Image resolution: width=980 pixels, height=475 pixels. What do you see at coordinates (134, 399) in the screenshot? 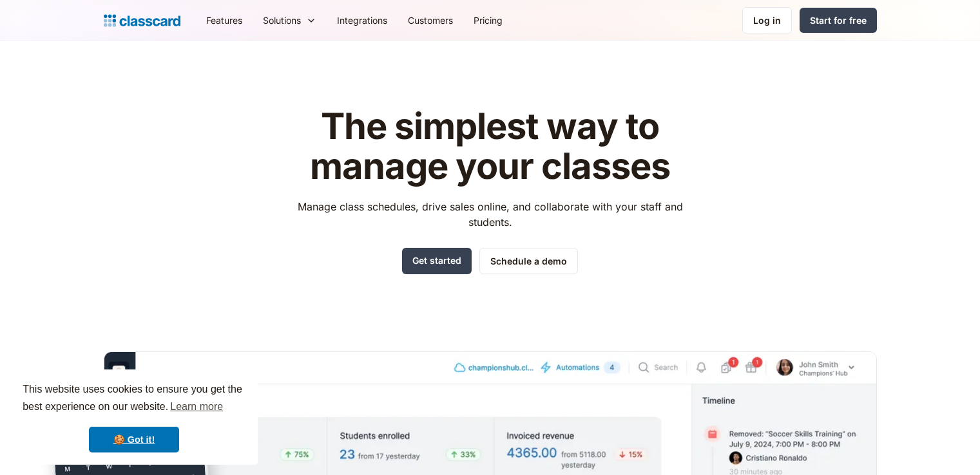
I see `span: This website uses cookies to ensure you get the best experience on our website.` at bounding box center [134, 399].